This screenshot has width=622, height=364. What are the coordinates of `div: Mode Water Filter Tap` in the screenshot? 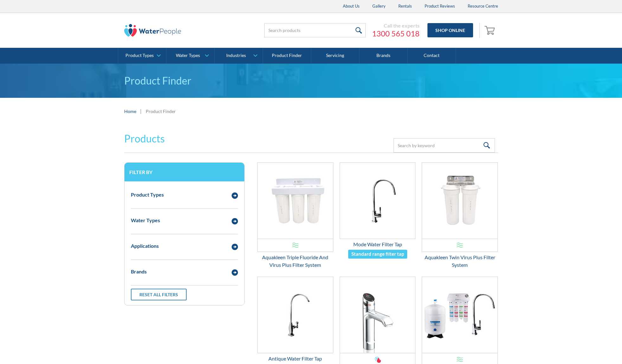 It's located at (378, 244).